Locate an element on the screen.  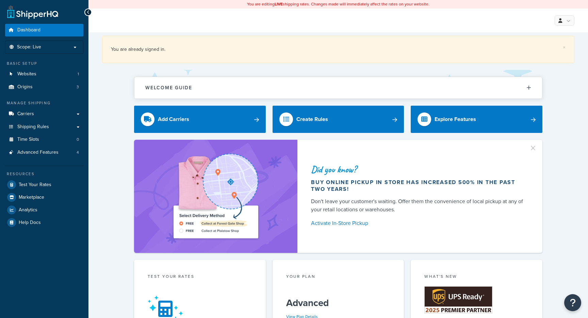
span: Origins is located at coordinates (25, 87).